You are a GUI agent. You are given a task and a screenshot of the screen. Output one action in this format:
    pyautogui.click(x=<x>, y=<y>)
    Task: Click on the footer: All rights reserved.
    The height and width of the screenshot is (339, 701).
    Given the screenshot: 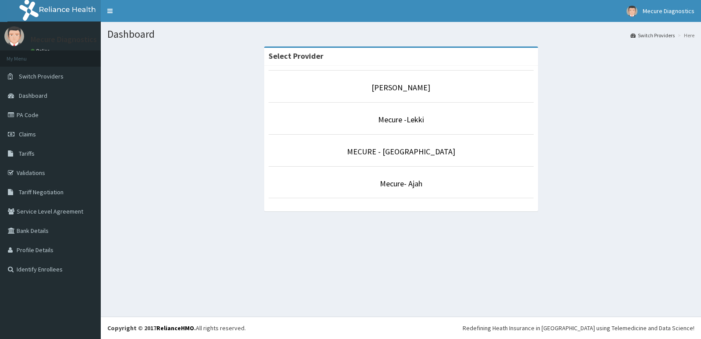 What is the action you would take?
    pyautogui.click(x=401, y=327)
    